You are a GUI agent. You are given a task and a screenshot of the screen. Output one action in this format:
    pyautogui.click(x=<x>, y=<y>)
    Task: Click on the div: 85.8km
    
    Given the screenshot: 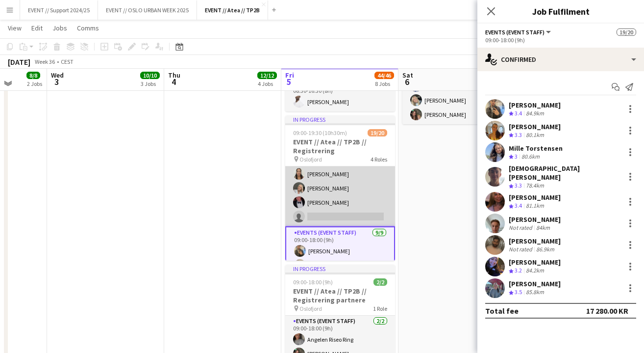 What is the action you would take?
    pyautogui.click(x=534, y=292)
    